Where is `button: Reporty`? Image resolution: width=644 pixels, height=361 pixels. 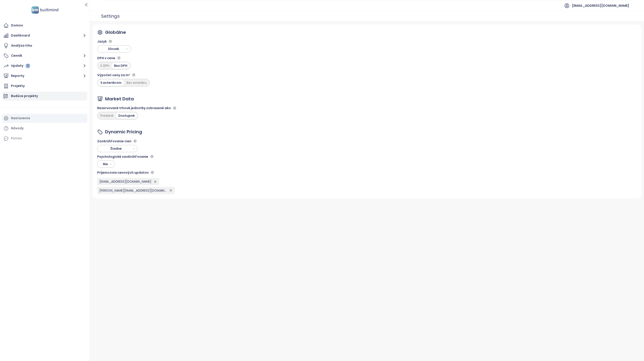 button: Reporty is located at coordinates (45, 76).